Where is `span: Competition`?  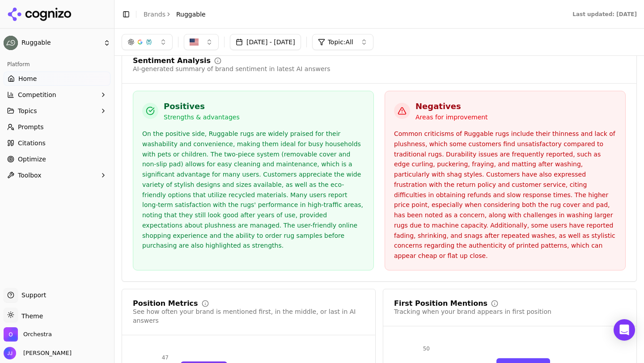
span: Competition is located at coordinates (37, 95).